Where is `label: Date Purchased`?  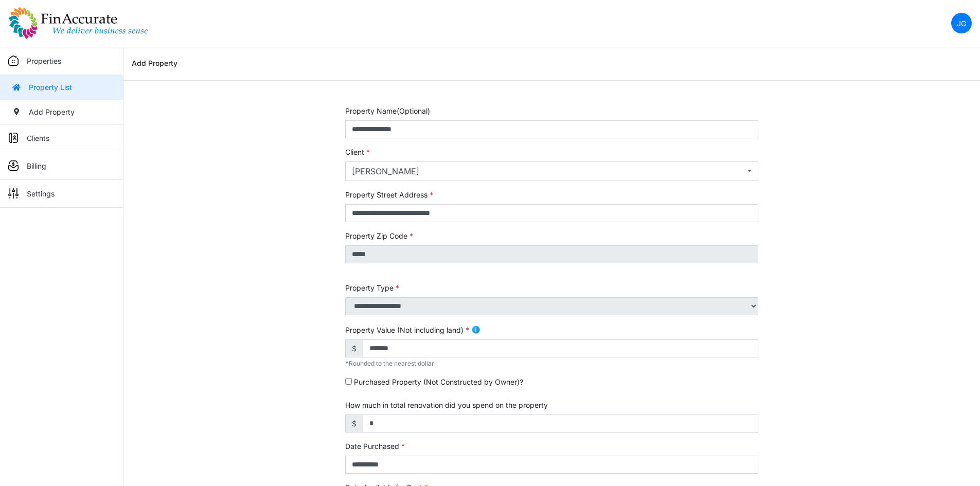 label: Date Purchased is located at coordinates (375, 446).